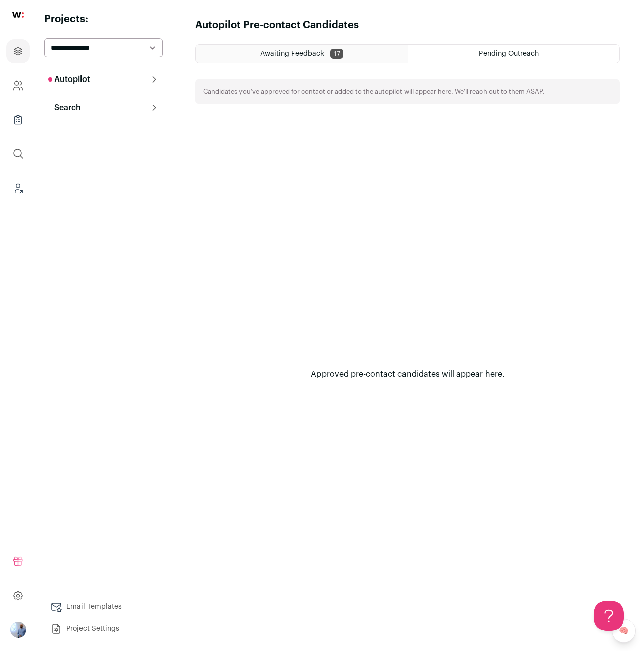 The image size is (644, 651). Describe the element at coordinates (103, 607) in the screenshot. I see `a: Email Templates` at that location.